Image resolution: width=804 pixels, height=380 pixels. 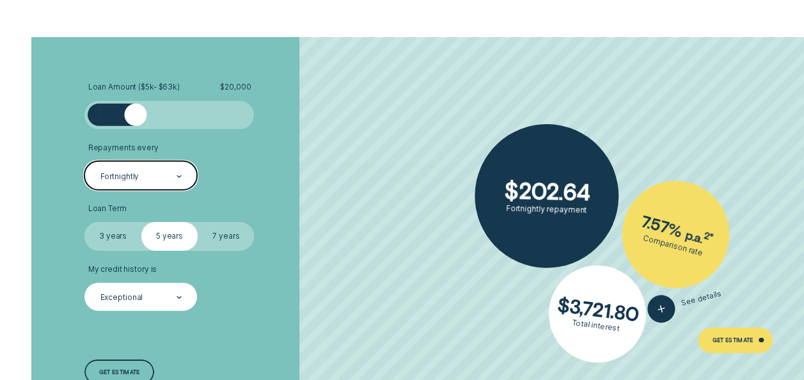 What do you see at coordinates (122, 297) in the screenshot?
I see `div: Exceptional` at bounding box center [122, 297].